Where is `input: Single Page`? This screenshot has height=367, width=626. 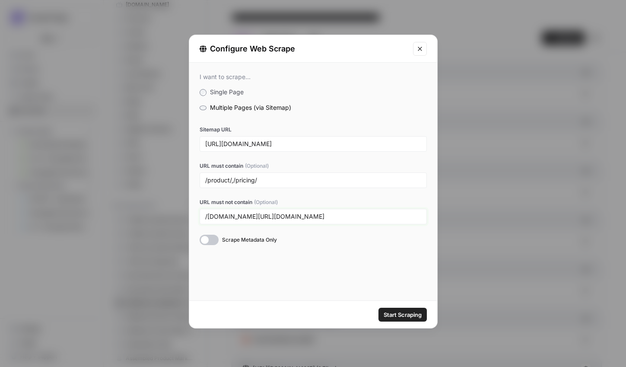
input: Single Page is located at coordinates (203, 92).